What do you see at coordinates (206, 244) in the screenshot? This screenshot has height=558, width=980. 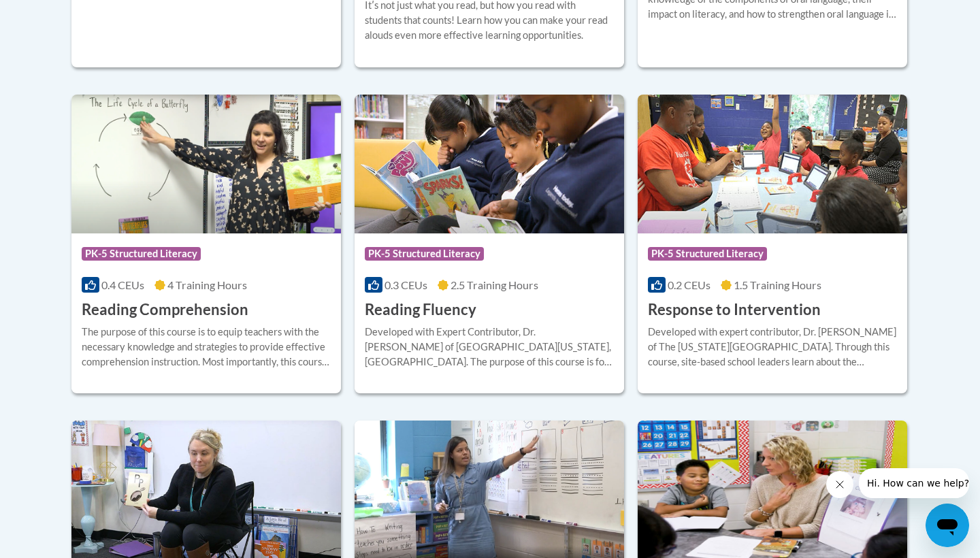 I see `a: Course LogoPK-5 Structured Literacy0.4 CEUs4 Training Hours Reading ComprehensionThe purpose of t...` at bounding box center [206, 244].